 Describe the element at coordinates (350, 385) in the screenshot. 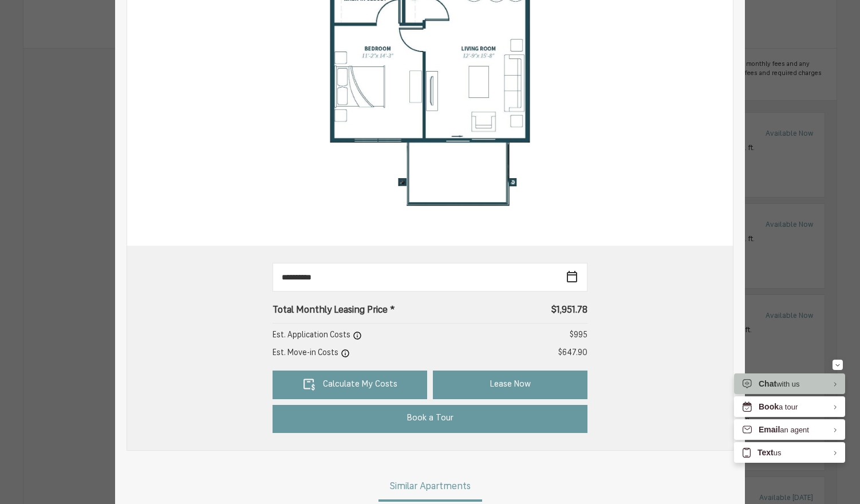

I see `a: Calculate My Costs` at that location.